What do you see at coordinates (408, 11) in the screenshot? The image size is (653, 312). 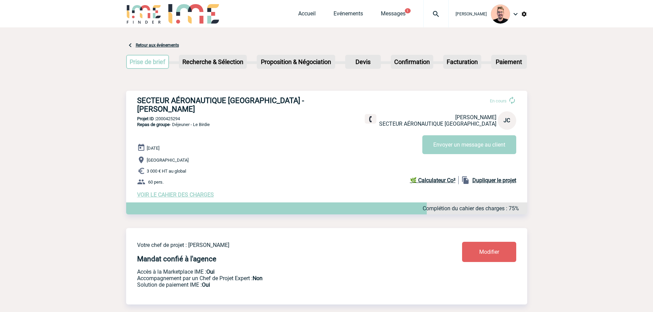 I see `button: 1` at bounding box center [408, 11].